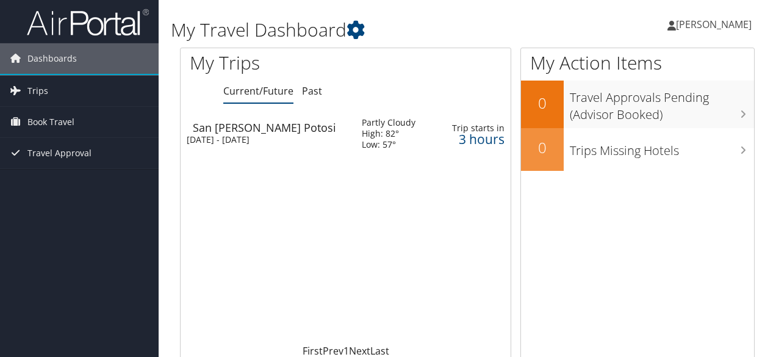 This screenshot has width=776, height=357. What do you see at coordinates (637, 149) in the screenshot?
I see `a: 0Trips Missing Hotels` at bounding box center [637, 149].